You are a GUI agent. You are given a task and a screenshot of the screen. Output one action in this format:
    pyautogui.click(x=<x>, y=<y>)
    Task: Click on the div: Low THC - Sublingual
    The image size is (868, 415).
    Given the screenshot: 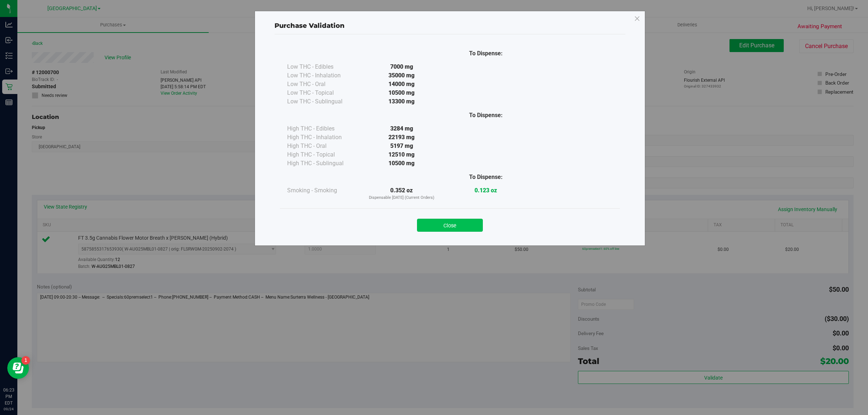 What is the action you would take?
    pyautogui.click(x=323, y=102)
    